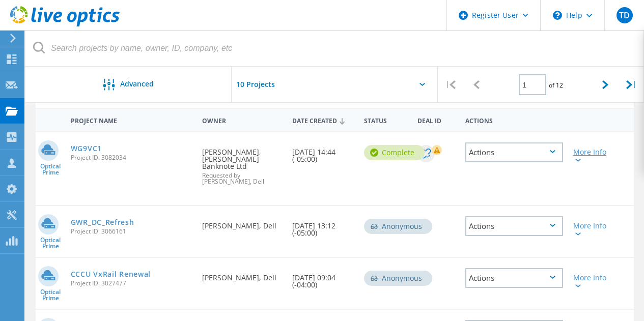 The image size is (644, 321). Describe the element at coordinates (102, 222) in the screenshot. I see `a: GWR_DC_Refresh` at that location.